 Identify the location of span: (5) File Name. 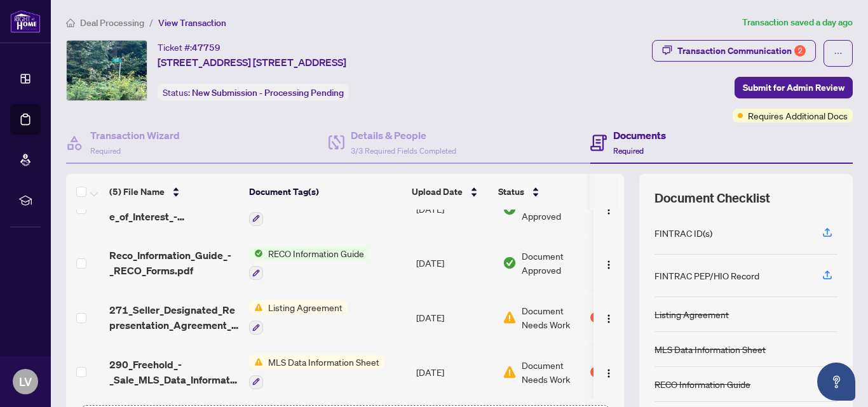
(137, 192).